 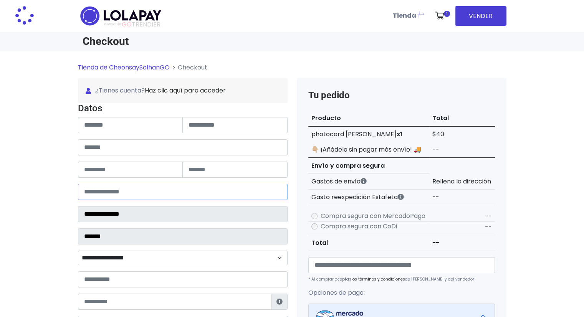 What do you see at coordinates (363, 181) in the screenshot?
I see `i: Los gastos de envío dependen de códigos postales. ¡Te puedes llevar más productos en un solo envío !` at bounding box center [363, 181].